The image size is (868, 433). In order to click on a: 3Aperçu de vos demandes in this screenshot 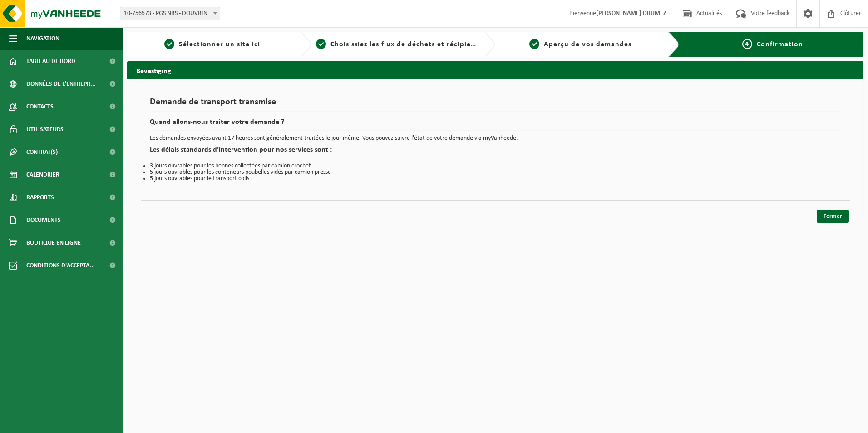, I will do `click(580, 44)`.